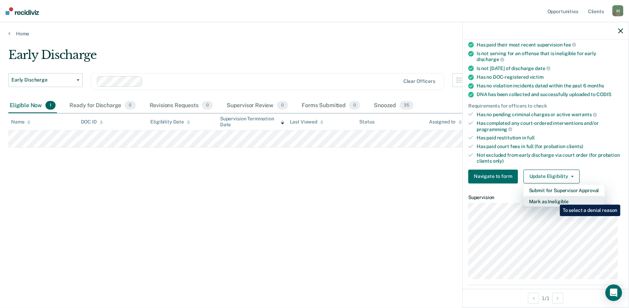 This screenshot has height=308, width=629. I want to click on span: discharge, so click(491, 59).